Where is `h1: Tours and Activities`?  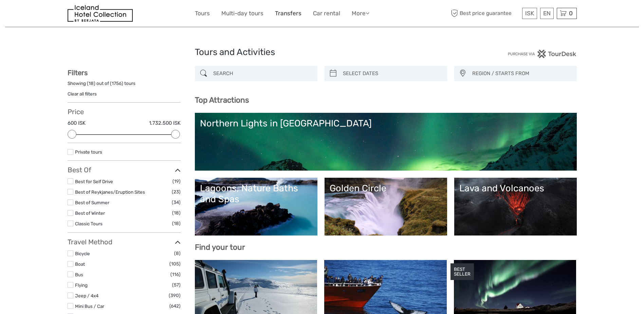 h1: Tours and Activities is located at coordinates (322, 53).